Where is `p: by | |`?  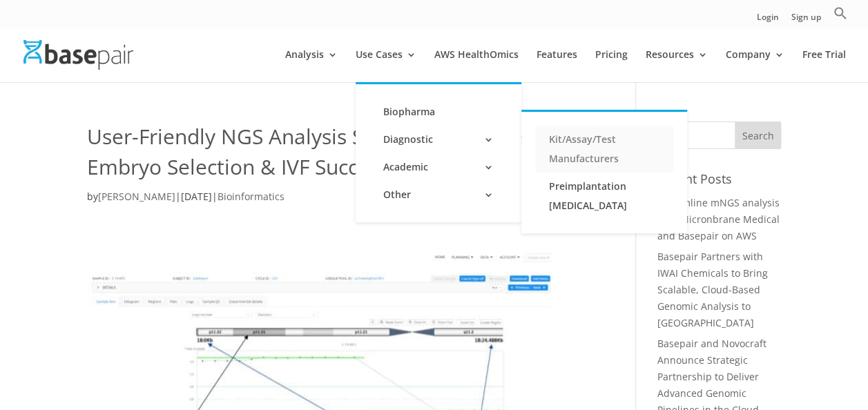
p: by | | is located at coordinates (342, 202).